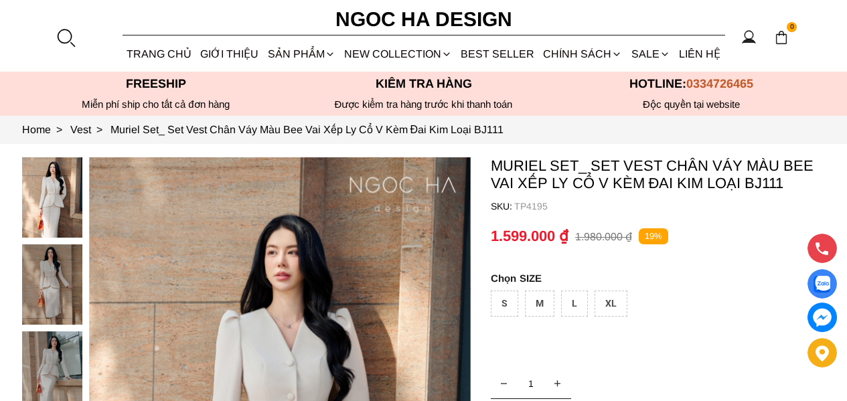 This screenshot has width=847, height=401. What do you see at coordinates (658, 175) in the screenshot?
I see `p: Muriel Set_ Set Vest Chân Váy Màu Bee Vai Xếp Ly Cổ V Kèm Đai Kim Loại BJ111` at bounding box center [658, 175].